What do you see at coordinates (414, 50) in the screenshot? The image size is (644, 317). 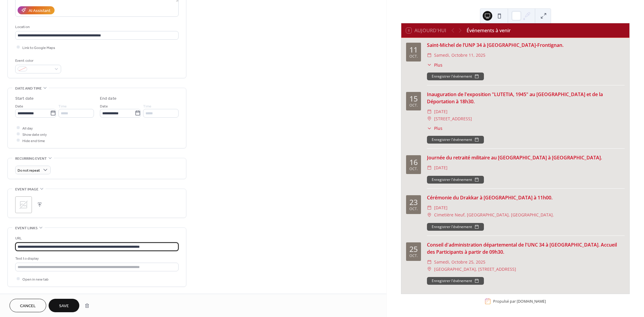 I see `div: 11` at bounding box center [414, 50].